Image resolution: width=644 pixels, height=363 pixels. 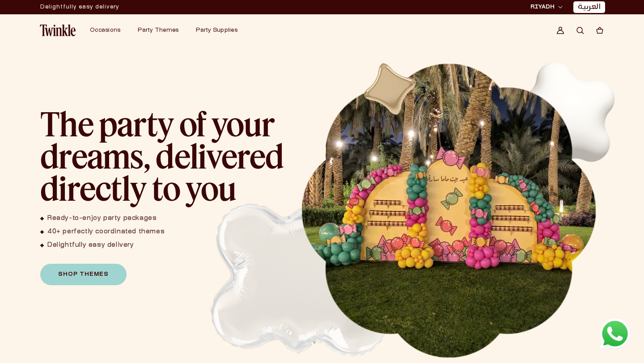 What do you see at coordinates (58, 31) in the screenshot?
I see `img: Twinkle` at bounding box center [58, 31].